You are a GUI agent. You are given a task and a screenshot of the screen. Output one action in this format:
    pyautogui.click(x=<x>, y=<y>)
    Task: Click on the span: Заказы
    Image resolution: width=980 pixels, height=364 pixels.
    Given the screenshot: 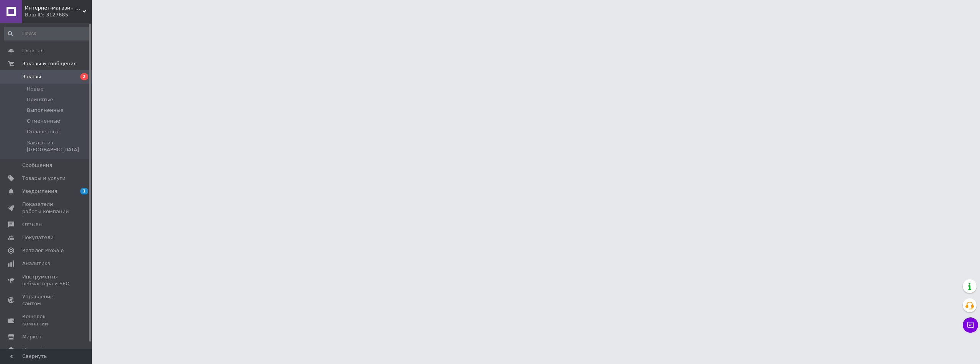 What is the action you would take?
    pyautogui.click(x=31, y=77)
    